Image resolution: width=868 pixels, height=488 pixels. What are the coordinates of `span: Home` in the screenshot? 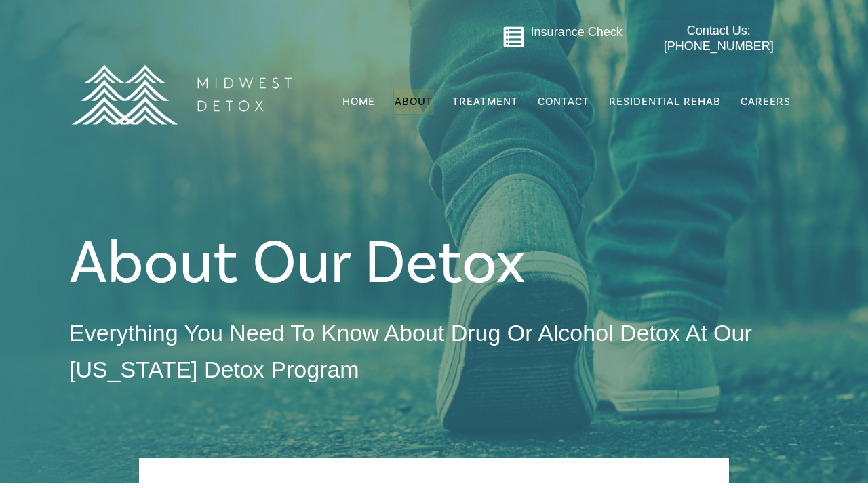 It's located at (358, 102).